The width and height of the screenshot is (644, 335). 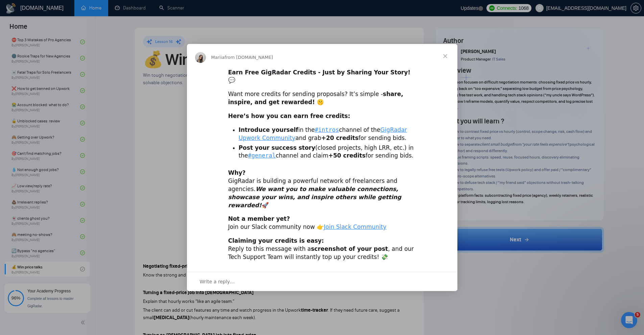 I want to click on span: Close, so click(x=446, y=56).